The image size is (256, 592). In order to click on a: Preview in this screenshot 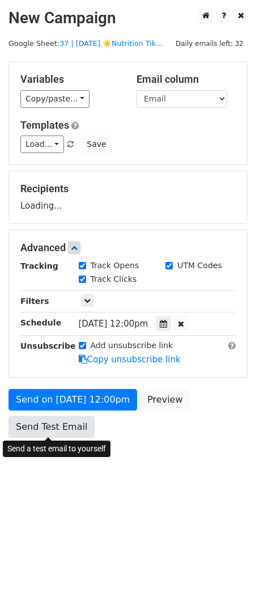, I will do `click(165, 400)`.